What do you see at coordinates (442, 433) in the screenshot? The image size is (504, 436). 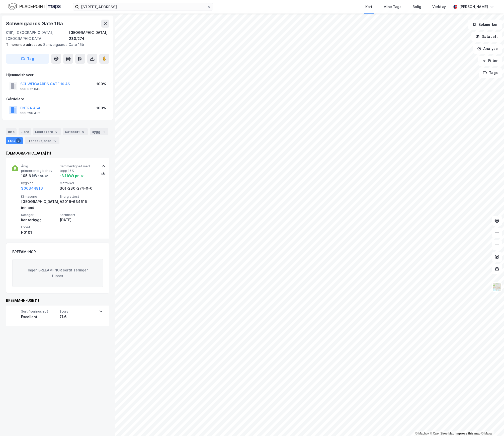 I see `a: OpenStreetMap` at bounding box center [442, 433].